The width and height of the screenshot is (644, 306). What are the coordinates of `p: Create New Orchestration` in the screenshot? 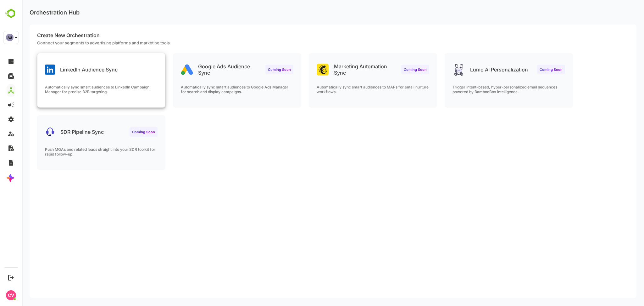 It's located at (314, 35).